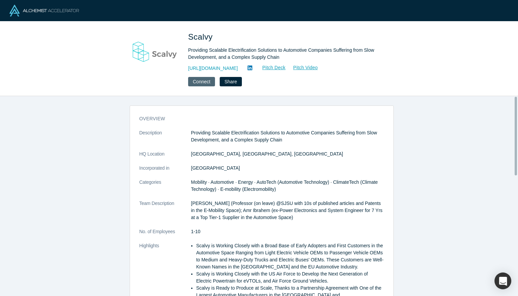 The height and width of the screenshot is (296, 518). I want to click on dt: Description, so click(165, 140).